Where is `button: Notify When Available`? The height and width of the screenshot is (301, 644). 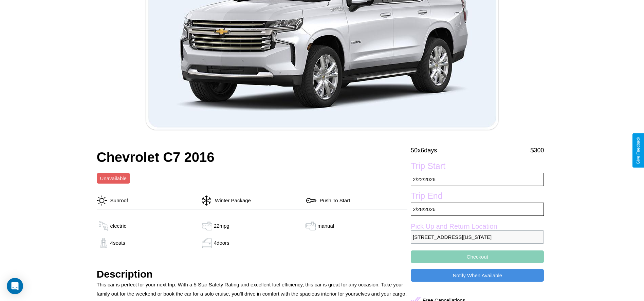 button: Notify When Available is located at coordinates (477, 275).